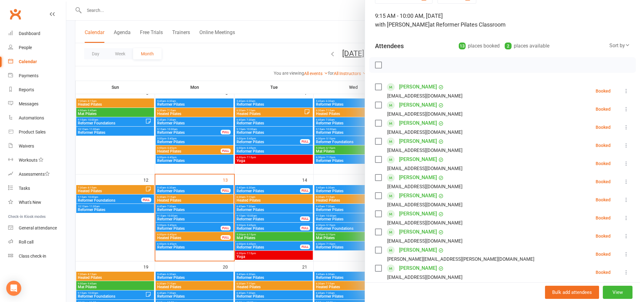 This screenshot has height=302, width=640. Describe the element at coordinates (29, 33) in the screenshot. I see `div: Dashboard` at that location.